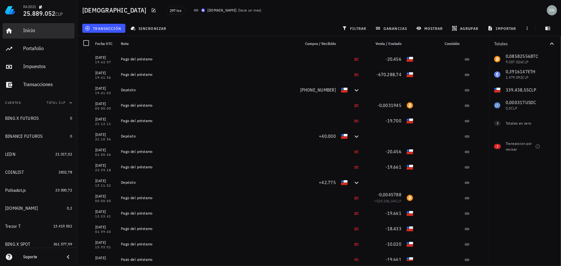 The width and height of the screenshot is (561, 266). I want to click on span: 2, so click(498, 124).